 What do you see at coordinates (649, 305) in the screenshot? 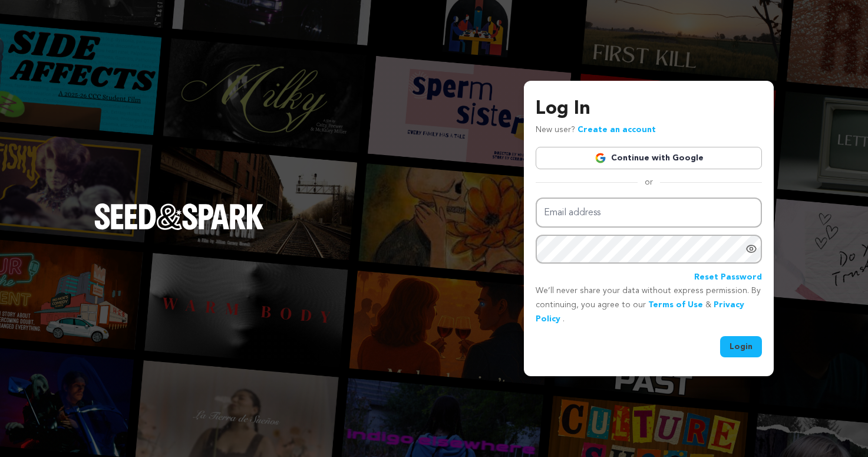
I see `p: We’ll never share your data without express permission. By continuing, you agree to our & .` at bounding box center [649, 305].